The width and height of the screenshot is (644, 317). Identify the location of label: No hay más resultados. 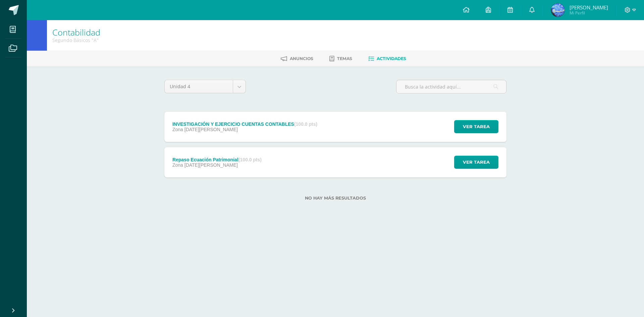
(335, 198).